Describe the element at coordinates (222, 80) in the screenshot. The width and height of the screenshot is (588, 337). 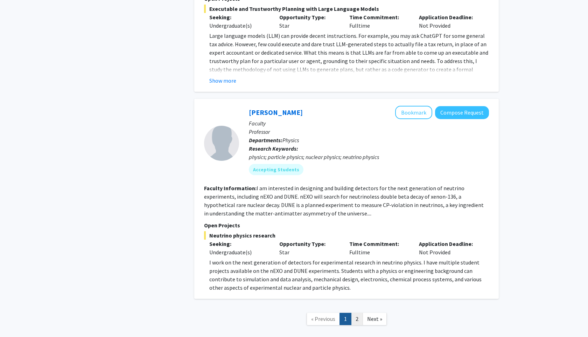
I see `button: Show more` at that location.